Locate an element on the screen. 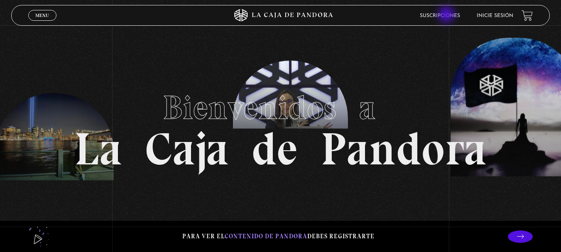  span: contenido de Pandora is located at coordinates (266, 236).